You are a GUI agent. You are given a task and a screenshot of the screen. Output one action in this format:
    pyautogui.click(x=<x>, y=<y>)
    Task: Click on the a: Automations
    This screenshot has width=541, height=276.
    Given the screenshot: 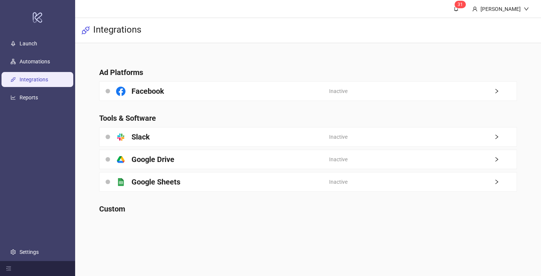 What is the action you would take?
    pyautogui.click(x=35, y=62)
    